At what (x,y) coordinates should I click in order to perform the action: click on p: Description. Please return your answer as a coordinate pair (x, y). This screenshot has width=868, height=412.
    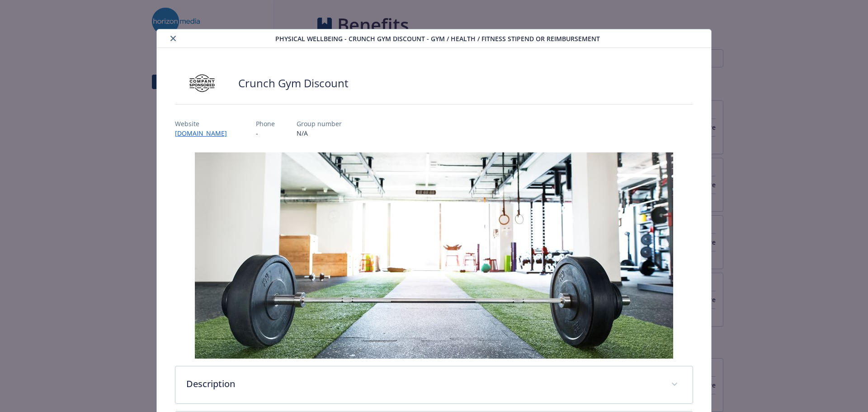
    Looking at the image, I should click on (423, 384).